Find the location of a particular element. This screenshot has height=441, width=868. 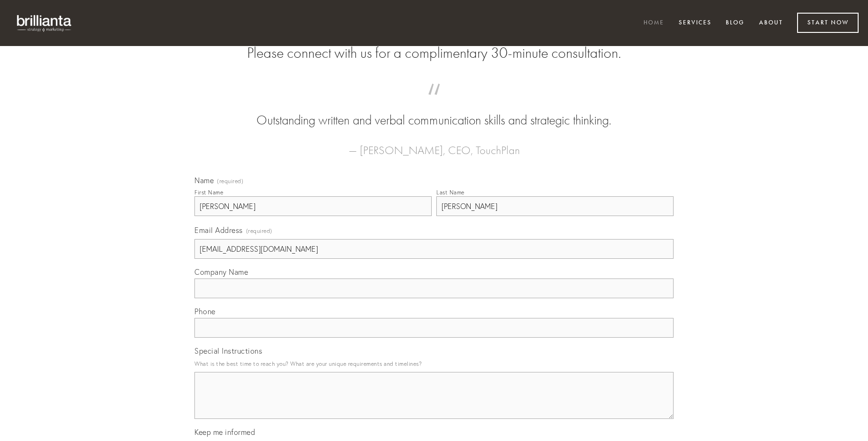

p: What is the best time to reach you? What are your unique requirements and timelines? is located at coordinates (434, 363).